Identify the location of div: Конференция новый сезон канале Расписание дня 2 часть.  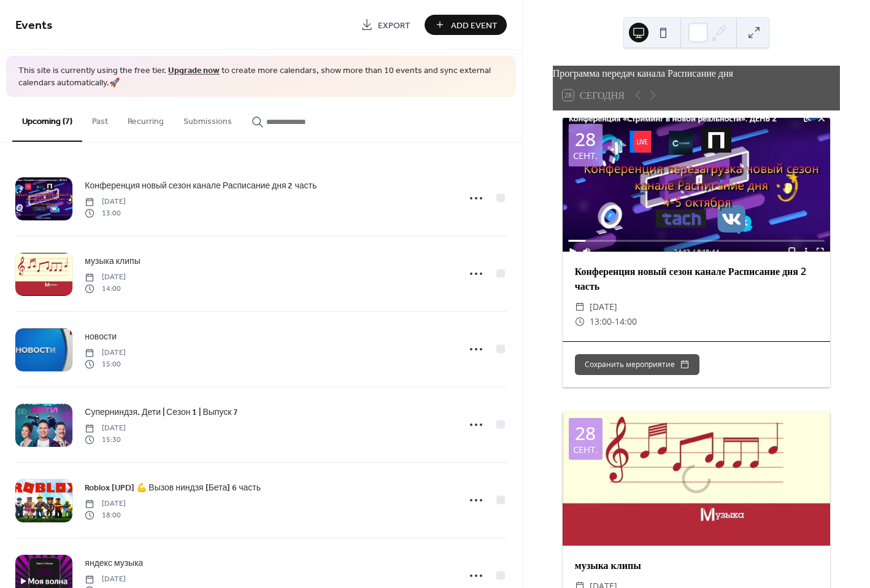
(696, 278).